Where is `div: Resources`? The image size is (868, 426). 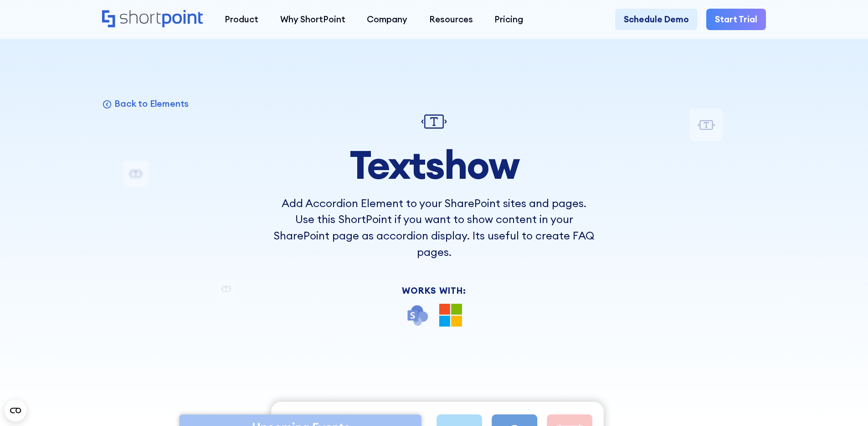
div: Resources is located at coordinates (451, 19).